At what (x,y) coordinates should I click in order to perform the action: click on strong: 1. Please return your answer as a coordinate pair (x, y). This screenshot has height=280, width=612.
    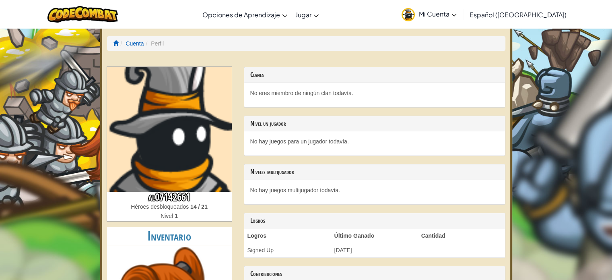
    Looking at the image, I should click on (176, 216).